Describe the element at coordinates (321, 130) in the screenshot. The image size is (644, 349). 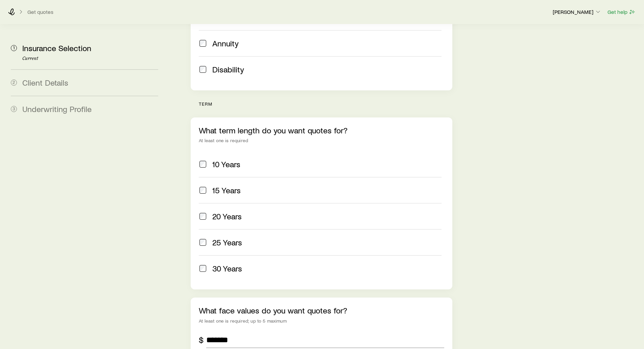
I see `p: What term length do you want quotes for?` at that location.